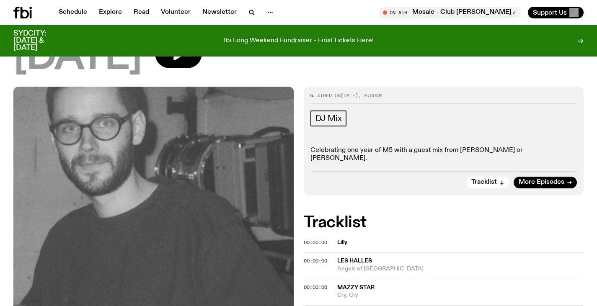 The image size is (597, 306). What do you see at coordinates (356, 288) in the screenshot?
I see `span: Mazzy Star` at bounding box center [356, 288].